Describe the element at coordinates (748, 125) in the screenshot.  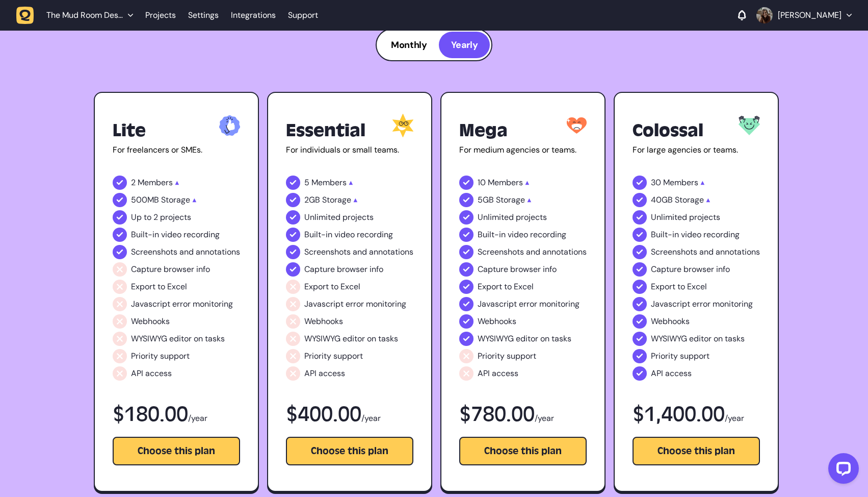
I see `img: Colossal` at that location.